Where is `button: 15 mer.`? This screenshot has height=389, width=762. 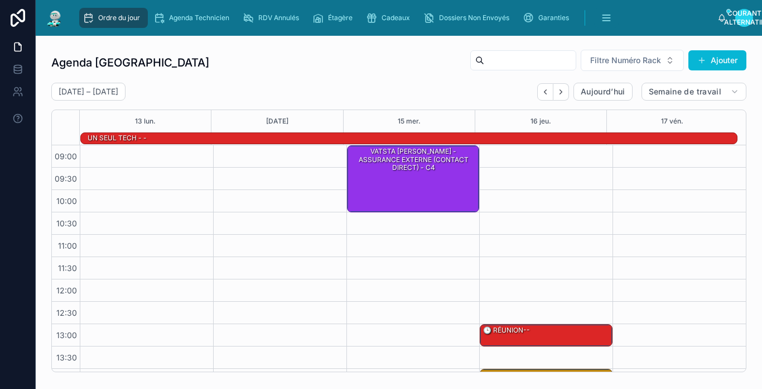
button: 15 mer. is located at coordinates (409, 121).